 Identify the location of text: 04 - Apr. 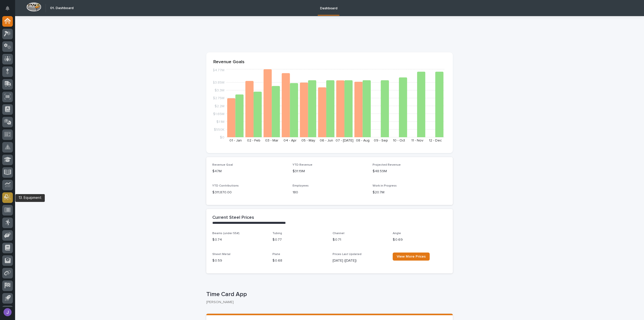
(290, 140).